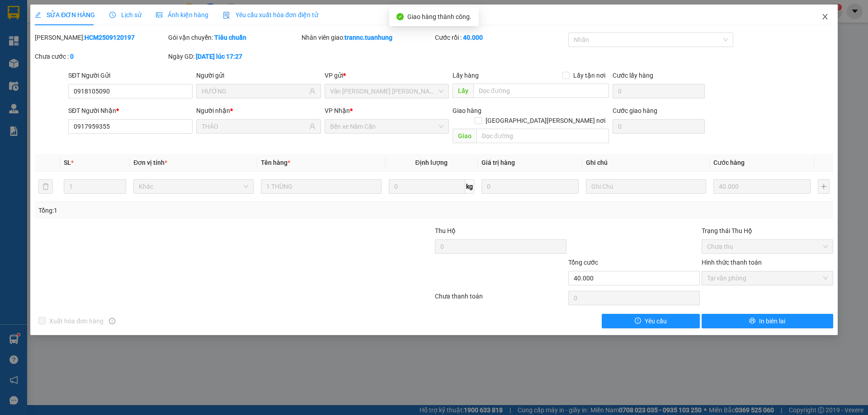 The height and width of the screenshot is (415, 868). Describe the element at coordinates (445, 231) in the screenshot. I see `span: Thu Hộ` at that location.